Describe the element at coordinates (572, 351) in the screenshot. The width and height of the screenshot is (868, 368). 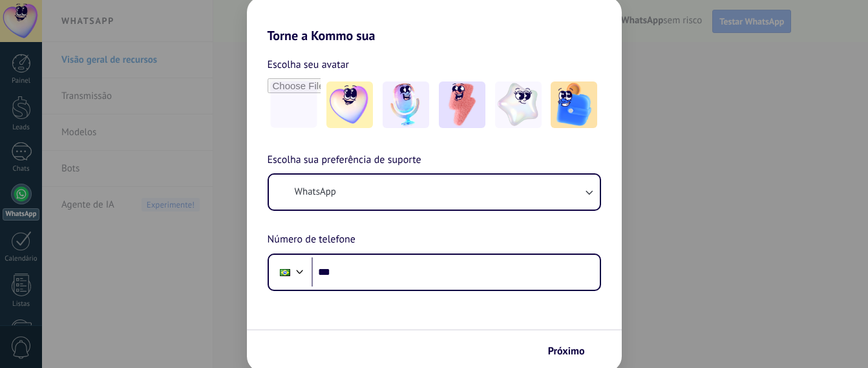
I see `button: Próximo` at that location.